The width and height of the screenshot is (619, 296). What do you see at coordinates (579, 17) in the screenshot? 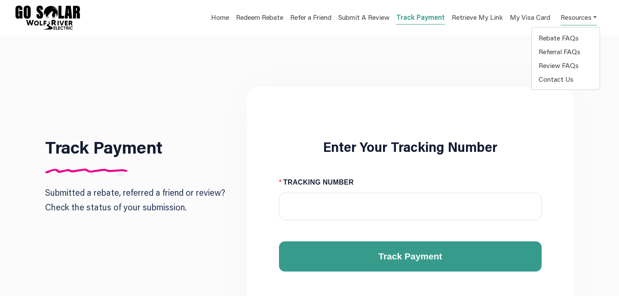
I see `a: Resources` at bounding box center [579, 17].